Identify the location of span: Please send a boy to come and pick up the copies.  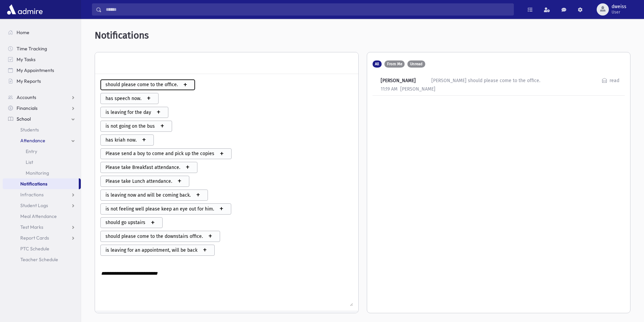
(158, 153).